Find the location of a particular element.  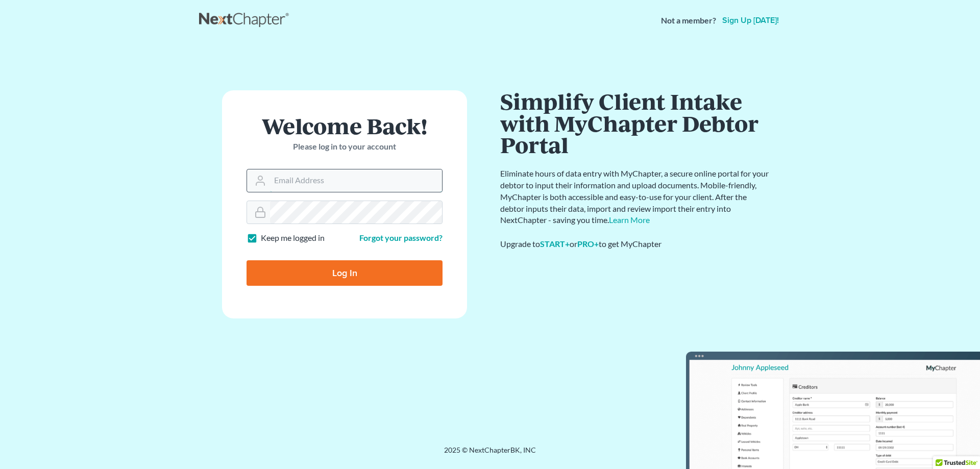

a: Forgot your password? is located at coordinates (400, 237).